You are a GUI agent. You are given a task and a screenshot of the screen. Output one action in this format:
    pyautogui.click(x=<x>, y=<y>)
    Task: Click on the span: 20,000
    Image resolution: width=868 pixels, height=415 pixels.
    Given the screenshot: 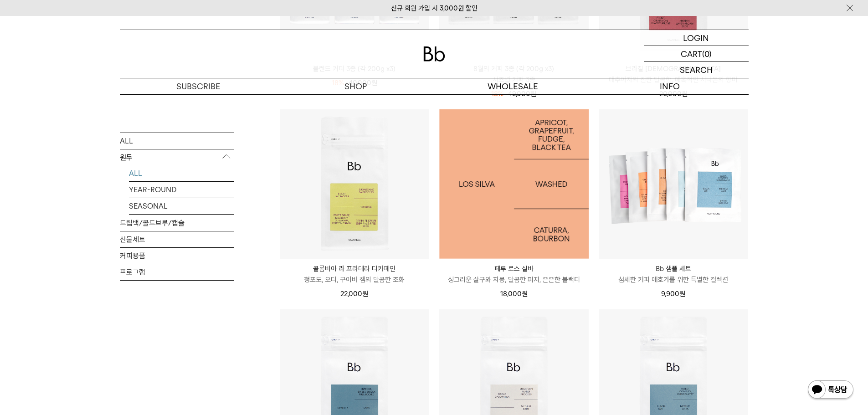 What is the action you would take?
    pyautogui.click(x=674, y=94)
    